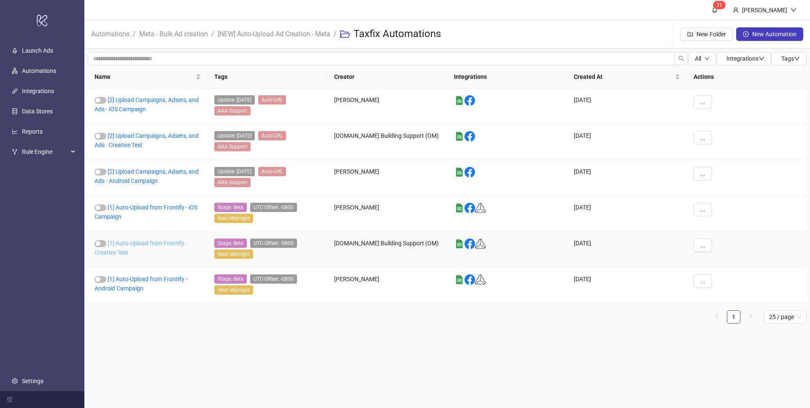 The width and height of the screenshot is (810, 408). I want to click on li: 1, so click(733, 317).